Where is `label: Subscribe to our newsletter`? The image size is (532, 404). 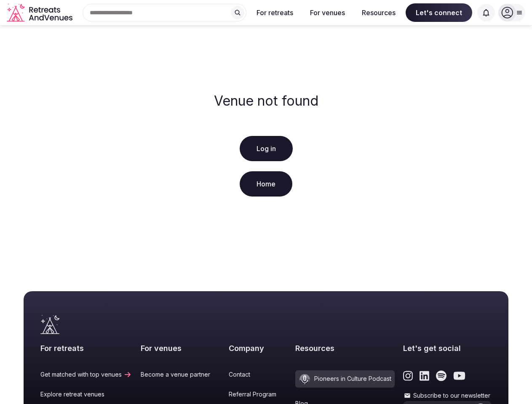 label: Subscribe to our newsletter is located at coordinates (447, 395).